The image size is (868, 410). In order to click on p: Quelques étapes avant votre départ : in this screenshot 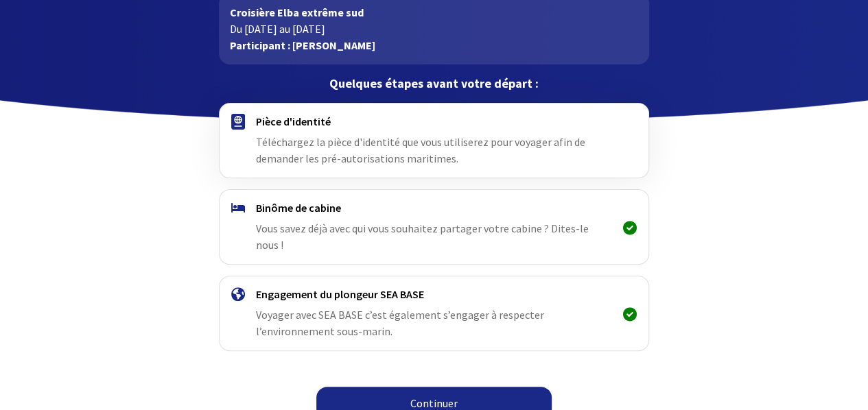, I will do `click(434, 84)`.